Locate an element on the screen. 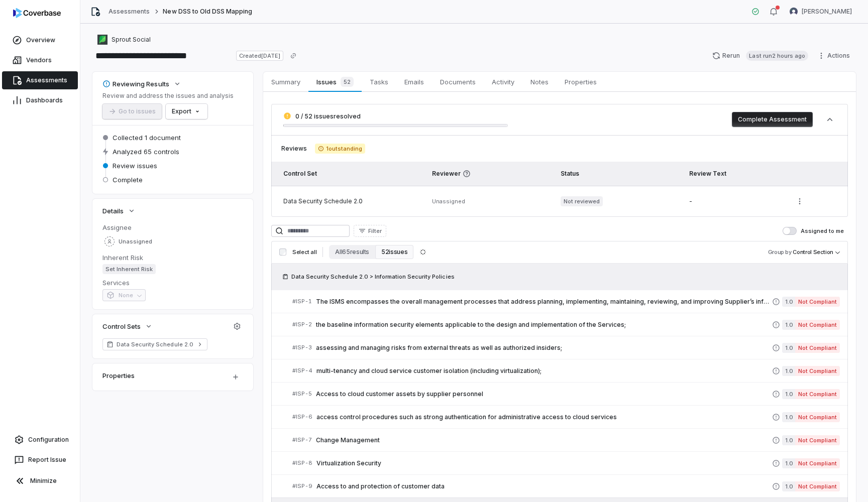 The width and height of the screenshot is (868, 502). span: Documents is located at coordinates (457, 82).